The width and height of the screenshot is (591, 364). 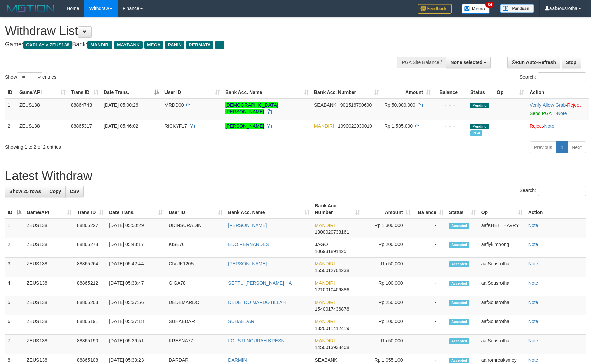 I want to click on span: MRDD00, so click(x=174, y=105).